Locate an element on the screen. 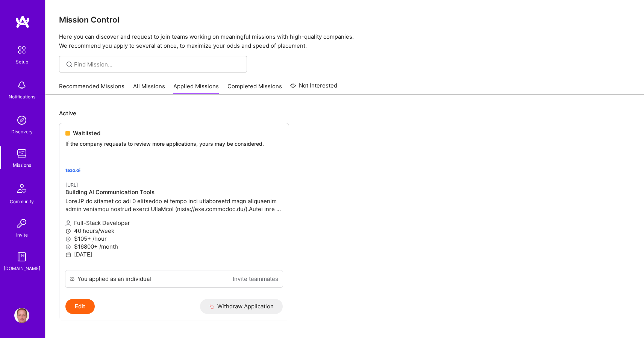 The height and width of the screenshot is (338, 644). a: Not Interested is located at coordinates (314, 88).